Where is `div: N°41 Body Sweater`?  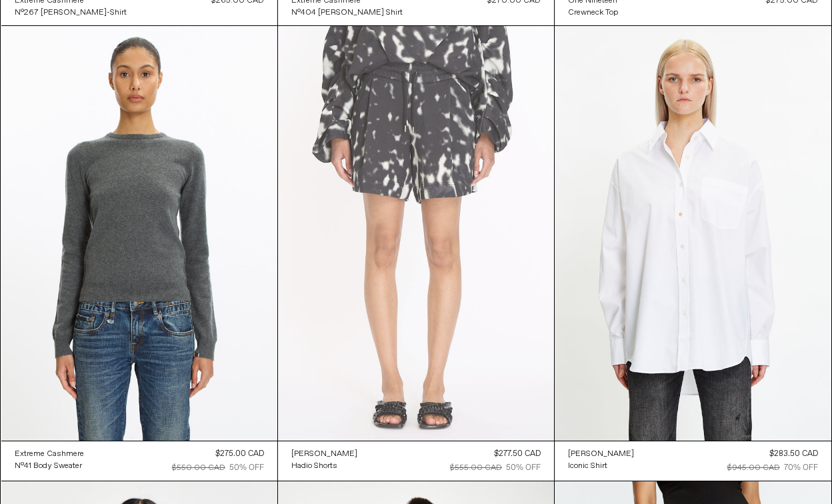
div: N°41 Body Sweater is located at coordinates (48, 466).